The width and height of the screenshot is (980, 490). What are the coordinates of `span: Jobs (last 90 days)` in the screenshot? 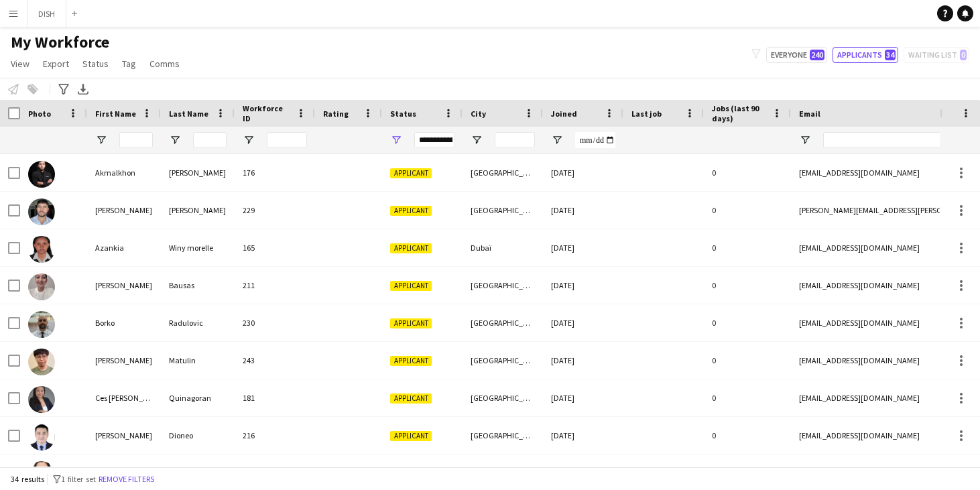 It's located at (739, 114).